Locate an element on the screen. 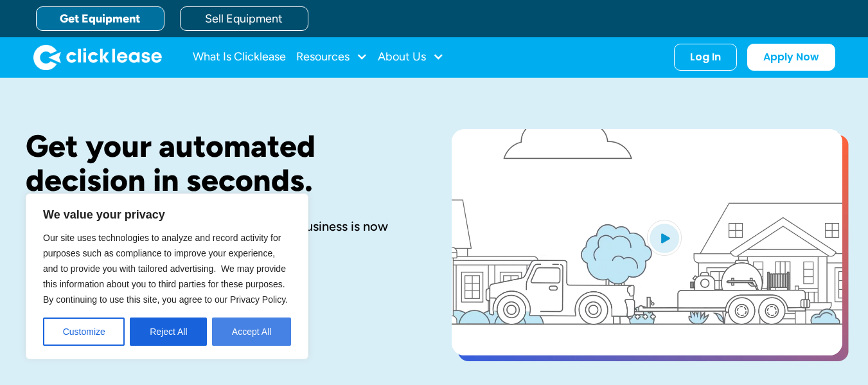 Image resolution: width=868 pixels, height=385 pixels. button: Customize is located at coordinates (84, 332).